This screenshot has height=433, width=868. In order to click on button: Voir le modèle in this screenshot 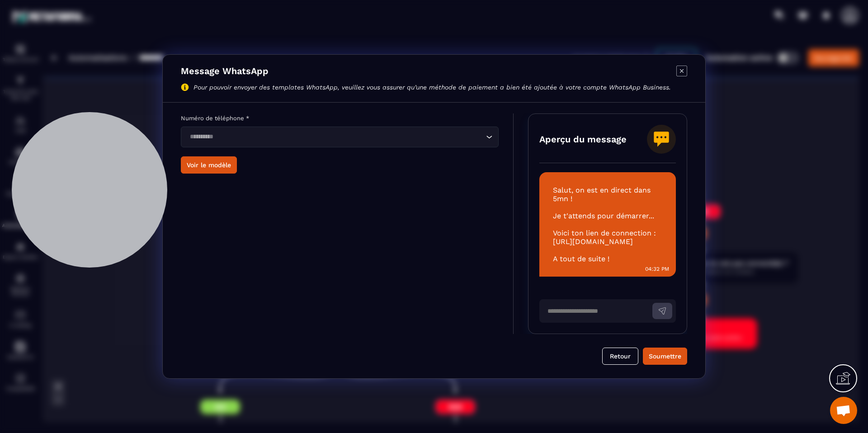, I will do `click(209, 165)`.